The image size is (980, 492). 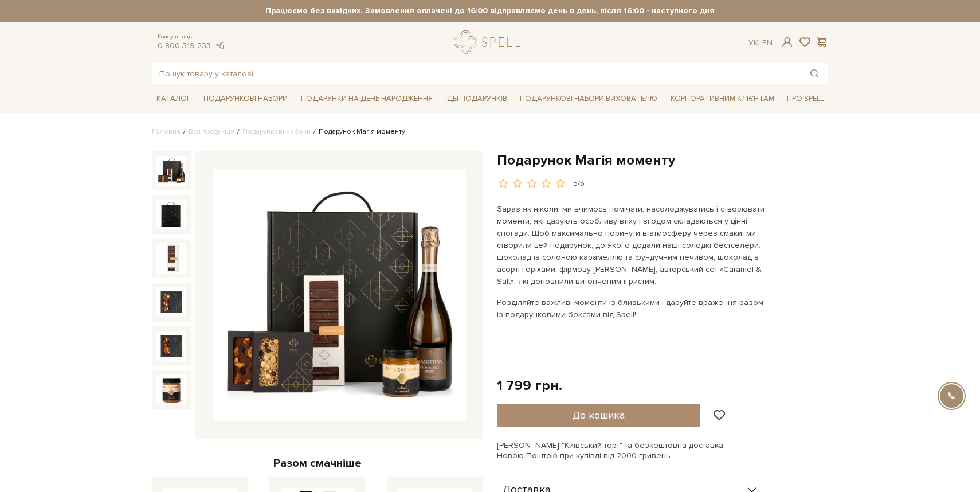 What do you see at coordinates (166, 131) in the screenshot?
I see `a: Головна` at bounding box center [166, 131].